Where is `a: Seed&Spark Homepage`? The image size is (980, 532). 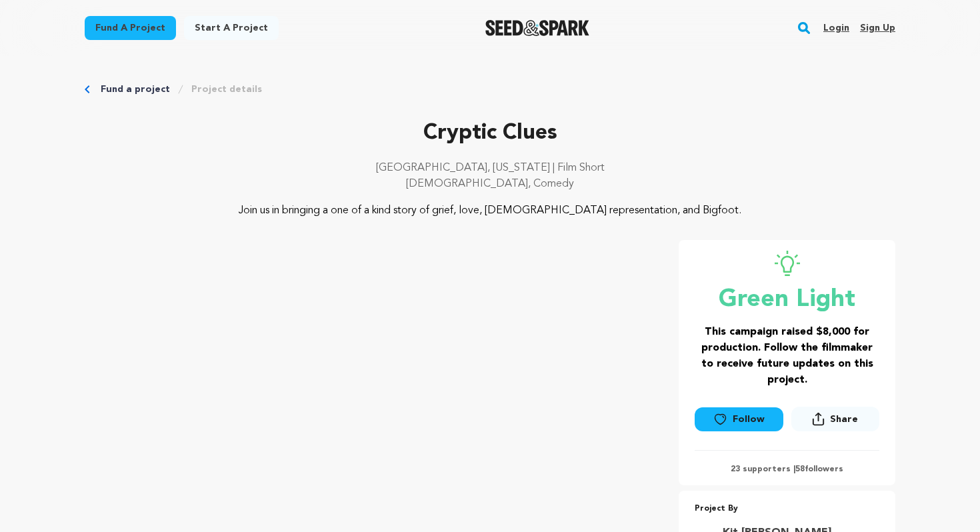
a: Seed&Spark Homepage is located at coordinates (537, 28).